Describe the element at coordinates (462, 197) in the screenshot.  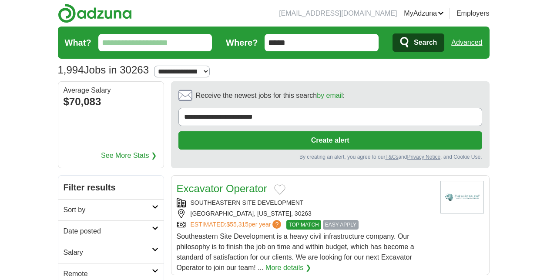
I see `img: Company logo` at that location.